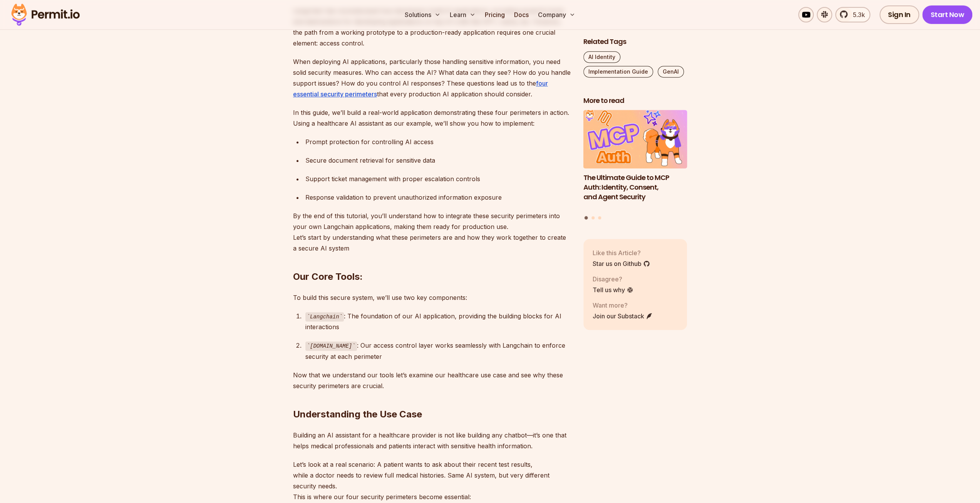 This screenshot has height=503, width=980. Describe the element at coordinates (899, 15) in the screenshot. I see `a: Sign In` at that location.